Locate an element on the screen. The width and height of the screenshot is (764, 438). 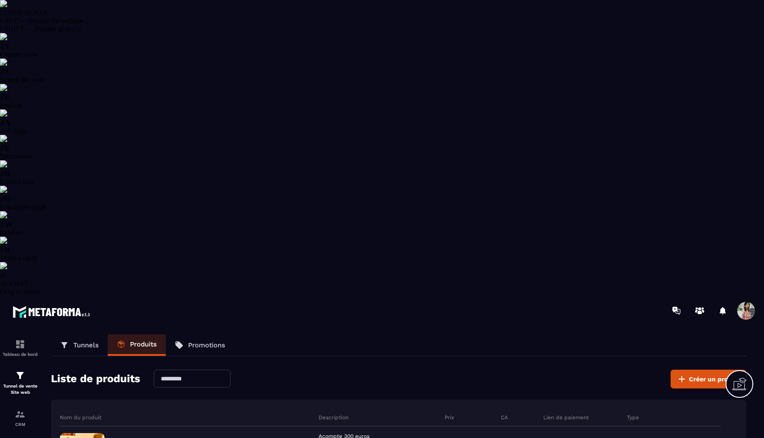
p: Type is located at coordinates (632, 418).